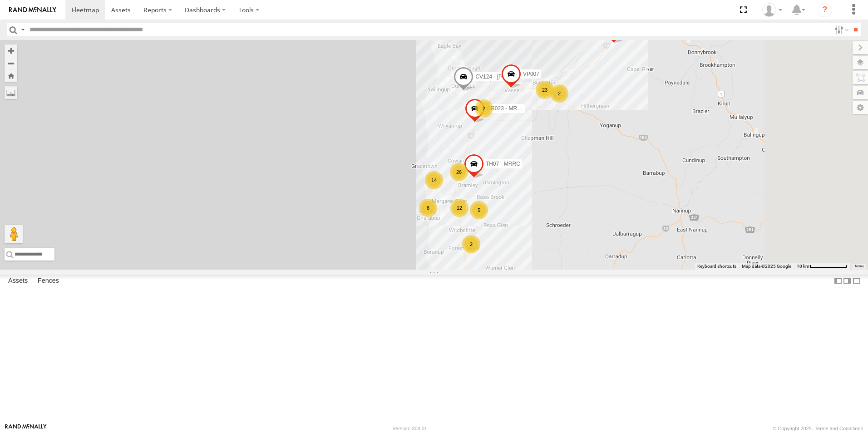  What do you see at coordinates (459, 172) in the screenshot?
I see `div: 26` at bounding box center [459, 172].